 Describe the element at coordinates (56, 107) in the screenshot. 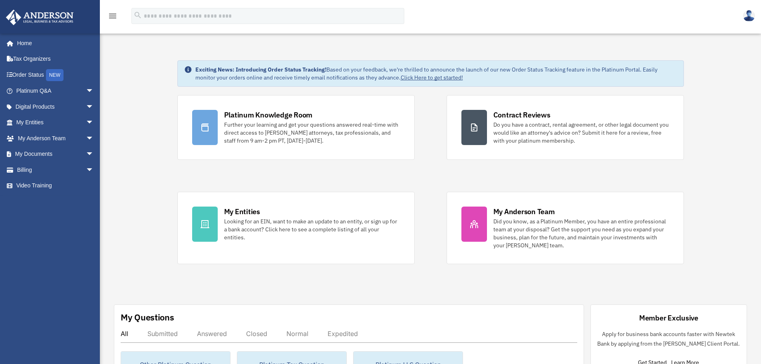

I see `a: Digital Productsarrow_drop_down` at that location.